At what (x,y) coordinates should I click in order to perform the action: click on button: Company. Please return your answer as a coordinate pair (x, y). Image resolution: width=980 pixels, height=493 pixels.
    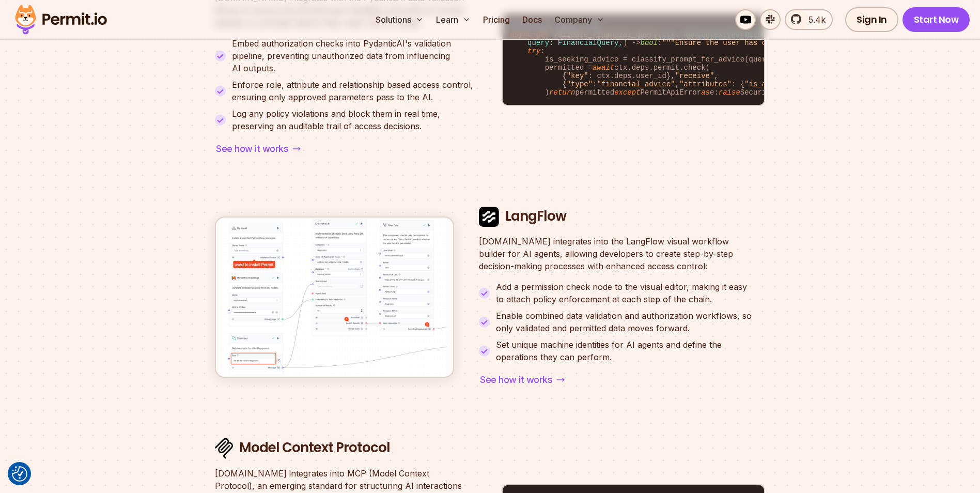
    Looking at the image, I should click on (579, 20).